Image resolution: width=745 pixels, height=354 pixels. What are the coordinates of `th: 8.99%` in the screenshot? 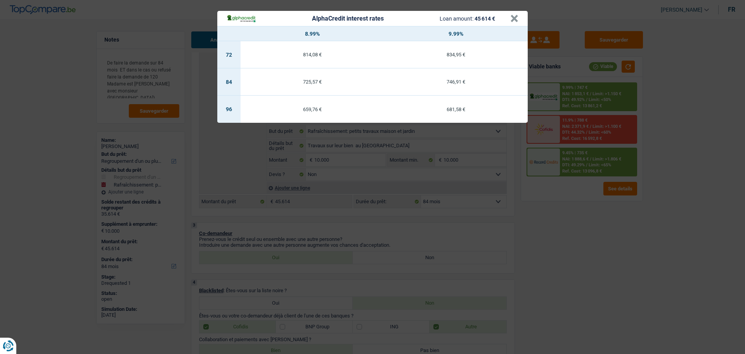 It's located at (312, 34).